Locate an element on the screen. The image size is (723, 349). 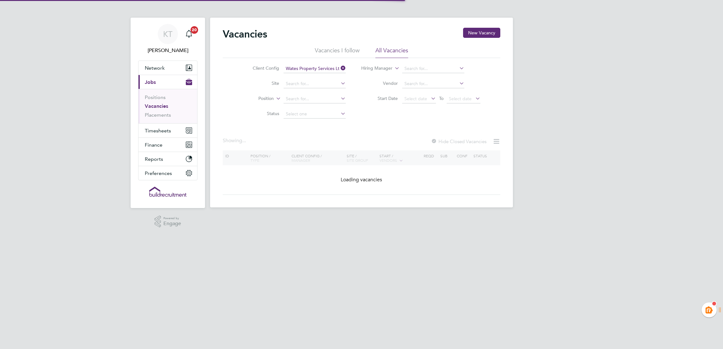
input: Select one is located at coordinates (314, 114).